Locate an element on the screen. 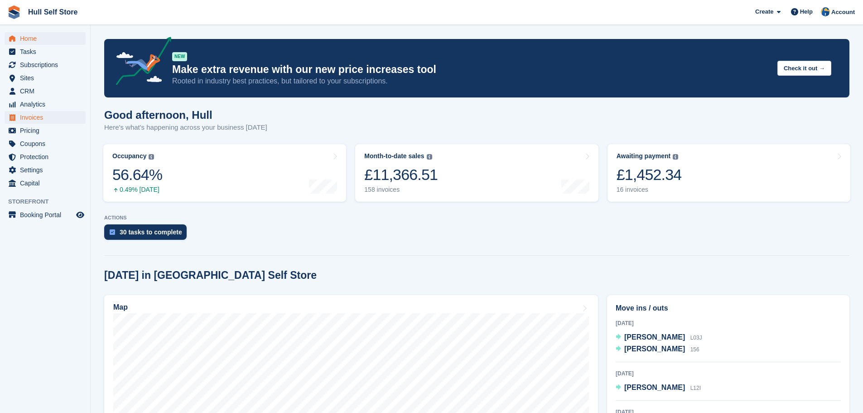 This screenshot has width=863, height=413. div: 30 tasks to complete is located at coordinates (151, 232).